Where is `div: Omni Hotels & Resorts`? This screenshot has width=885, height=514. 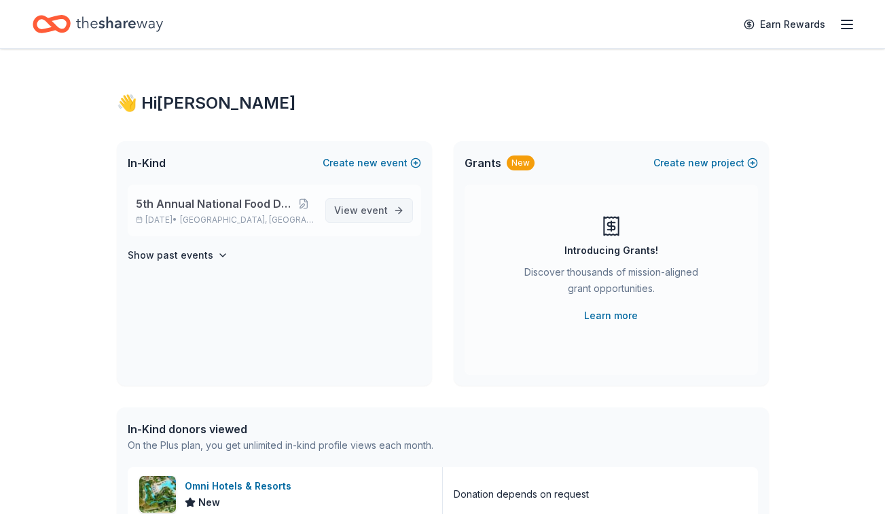
div: Omni Hotels & Resorts is located at coordinates (240, 486).